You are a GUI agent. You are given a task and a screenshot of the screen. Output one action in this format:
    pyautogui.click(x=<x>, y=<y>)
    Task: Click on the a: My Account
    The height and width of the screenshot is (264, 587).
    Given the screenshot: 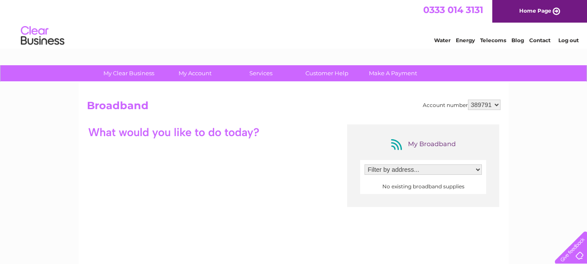 What is the action you would take?
    pyautogui.click(x=195, y=73)
    